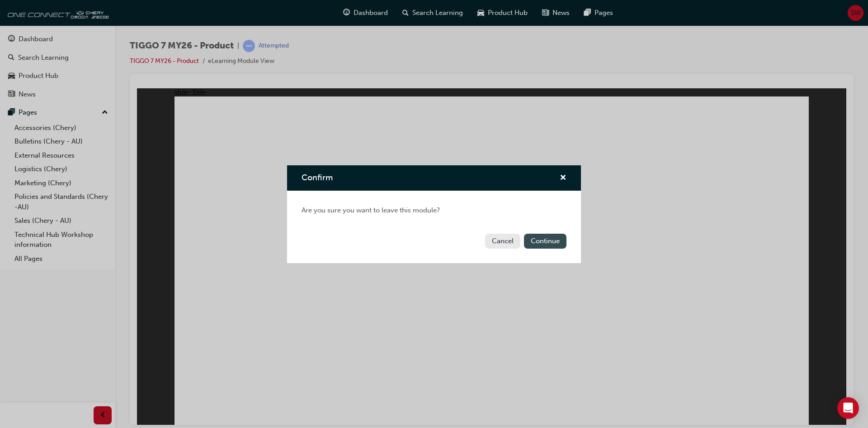 Image resolution: width=868 pixels, height=428 pixels. I want to click on div: Are you sure you want to leave this module?, so click(434, 210).